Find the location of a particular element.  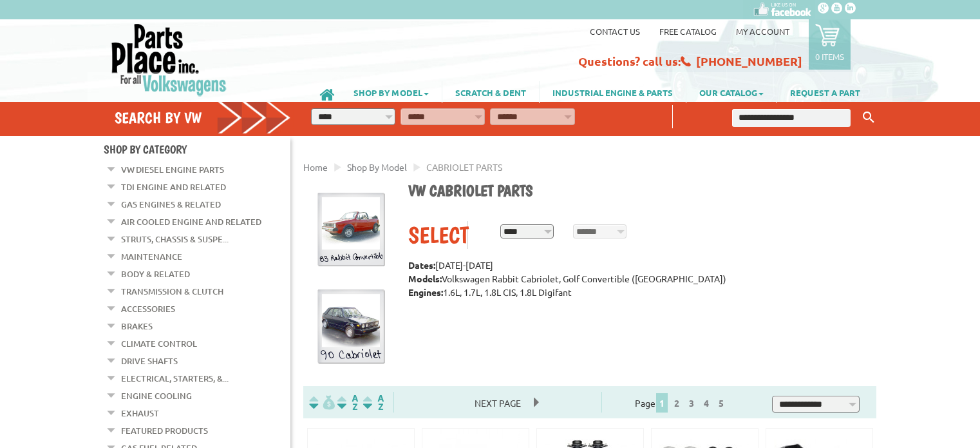

img: Sort by Headline is located at coordinates (348, 401).